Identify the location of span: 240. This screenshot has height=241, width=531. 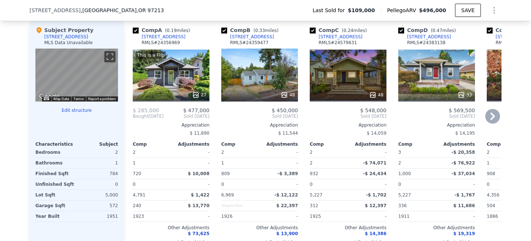
(137, 206).